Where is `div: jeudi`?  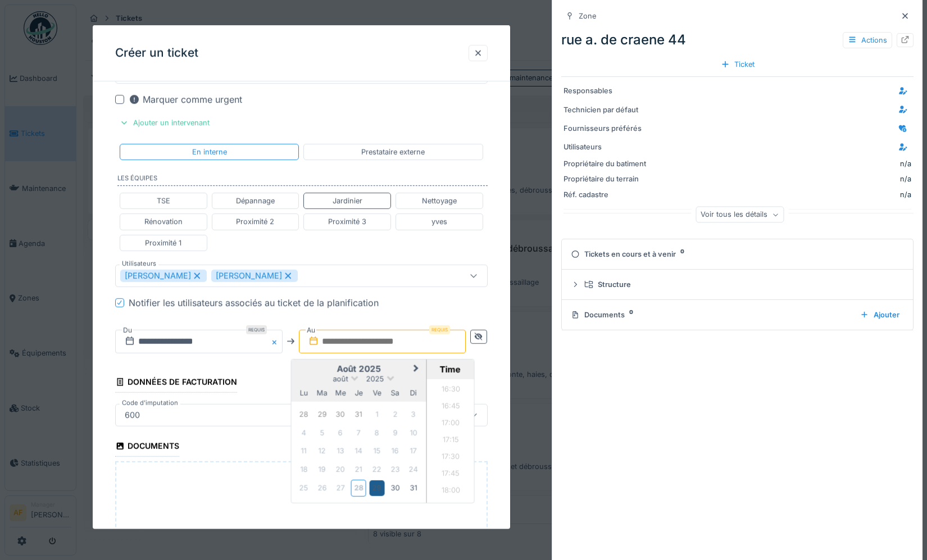
div: jeudi is located at coordinates (358, 392).